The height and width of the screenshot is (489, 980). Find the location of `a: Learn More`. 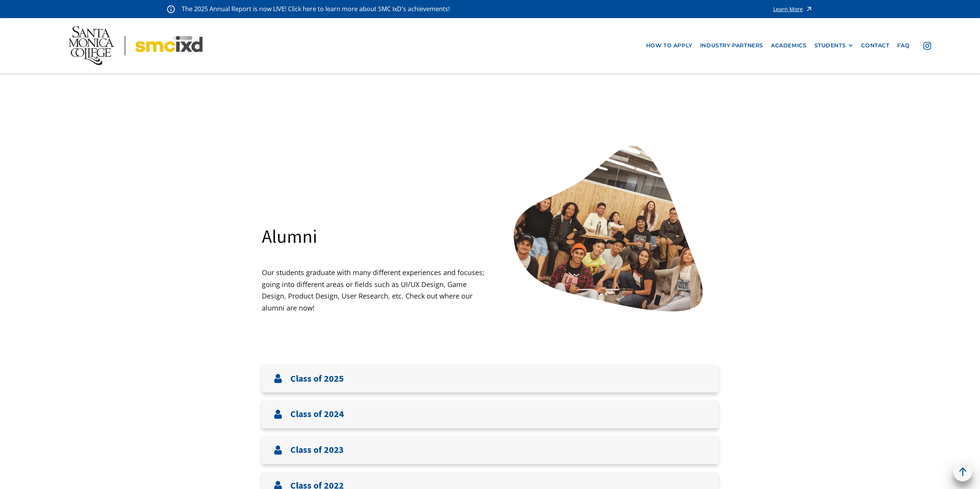

a: Learn More is located at coordinates (793, 9).